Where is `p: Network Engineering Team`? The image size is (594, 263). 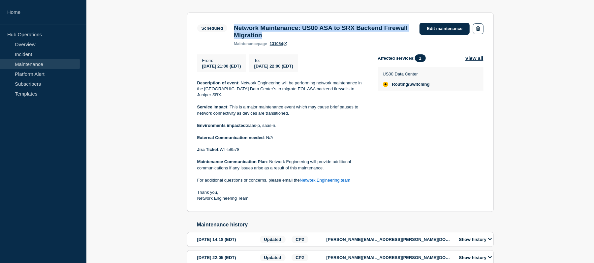
p: Network Engineering Team is located at coordinates (282, 198).